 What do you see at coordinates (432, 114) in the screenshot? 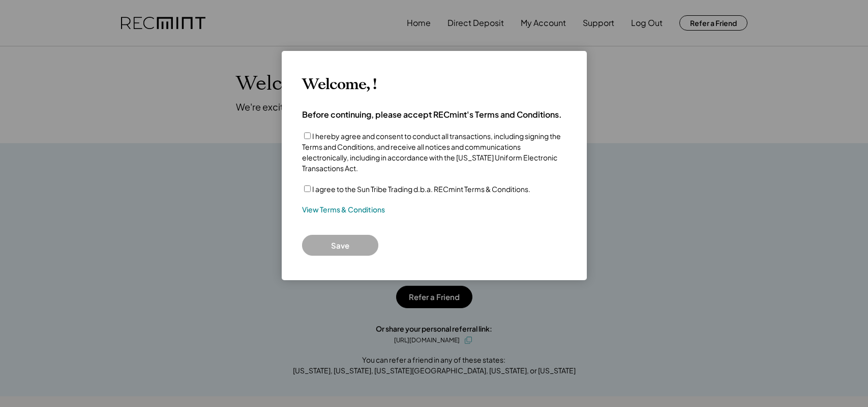
I see `h4: Before continuing, please accept RECmint's Terms and Conditions.` at bounding box center [432, 114].